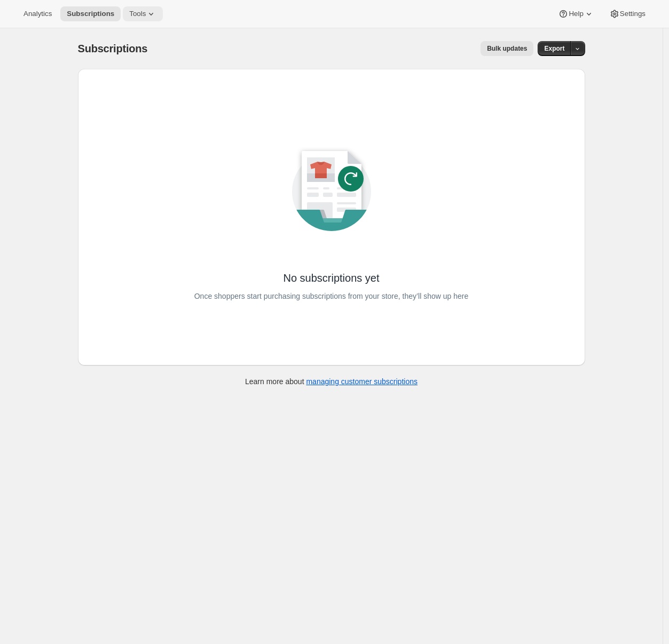 The height and width of the screenshot is (644, 669). I want to click on button: Export, so click(554, 48).